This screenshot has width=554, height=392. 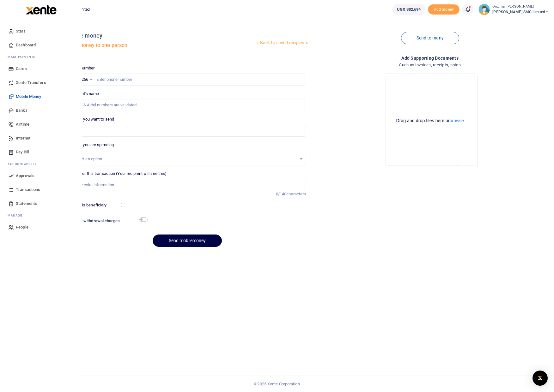 What do you see at coordinates (22, 152) in the screenshot?
I see `span: Pay Bill` at bounding box center [22, 152].